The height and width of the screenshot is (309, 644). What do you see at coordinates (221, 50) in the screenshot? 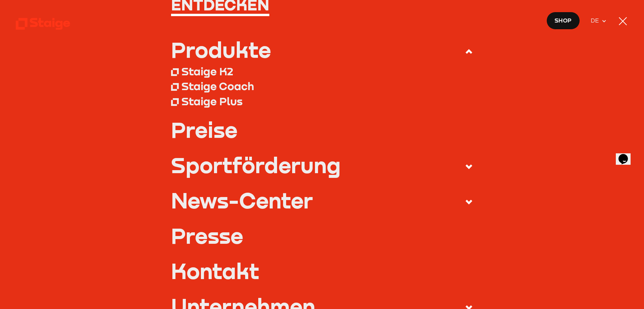
I see `div: Produkte` at bounding box center [221, 50].